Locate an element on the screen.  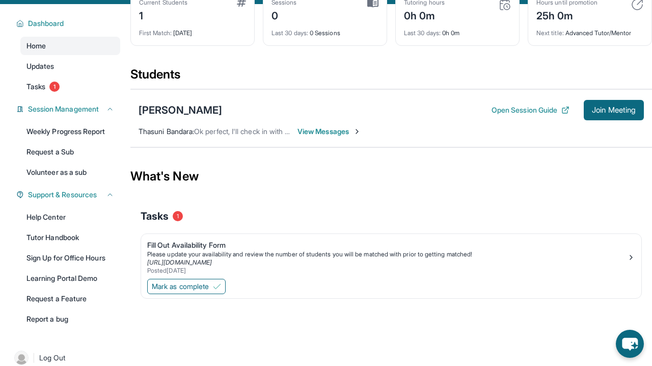
span: Session Management is located at coordinates (63, 109).